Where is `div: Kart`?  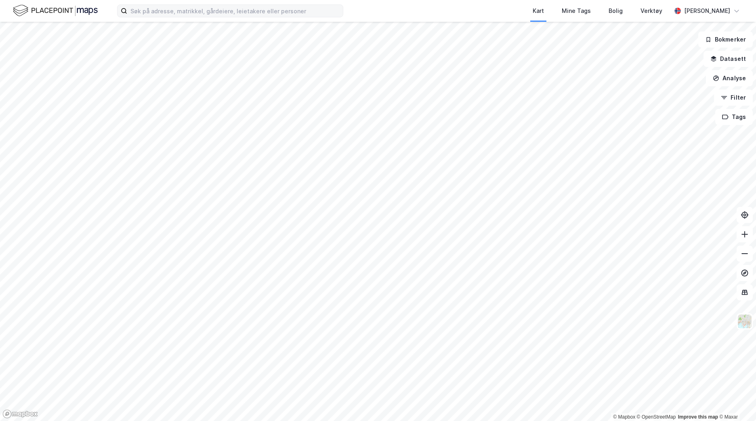
div: Kart is located at coordinates (538, 11).